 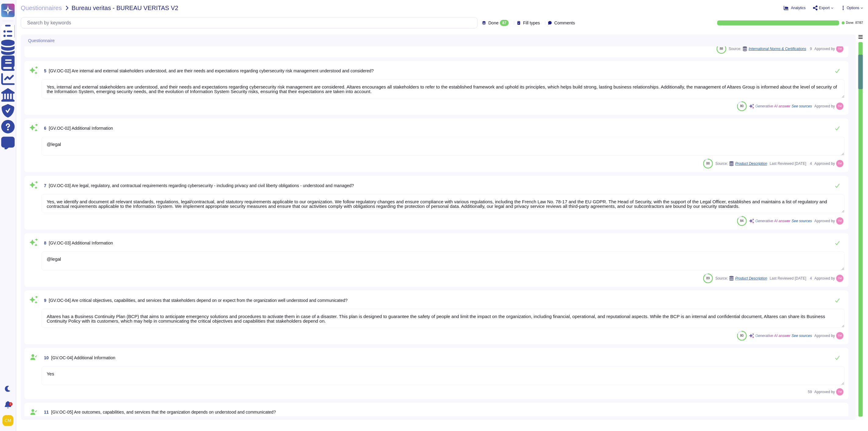 What do you see at coordinates (824, 8) in the screenshot?
I see `span: Export` at bounding box center [824, 8].